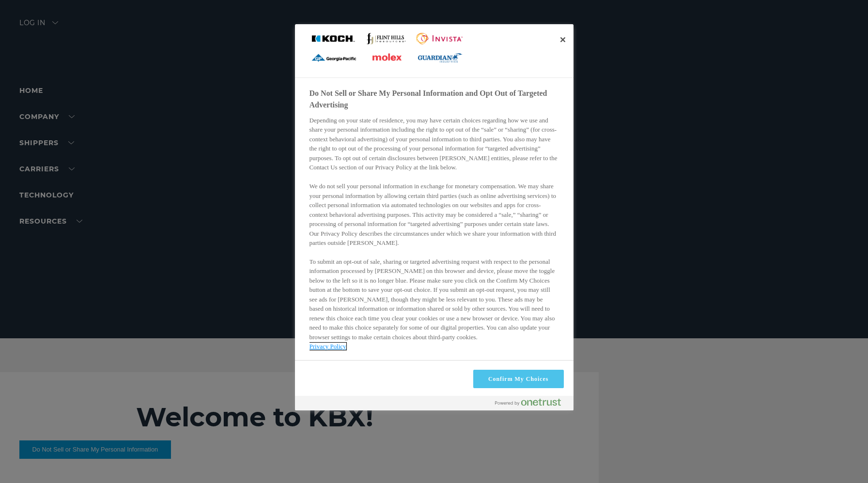 The width and height of the screenshot is (868, 483). I want to click on img: Company Logo Lockup, so click(387, 48).